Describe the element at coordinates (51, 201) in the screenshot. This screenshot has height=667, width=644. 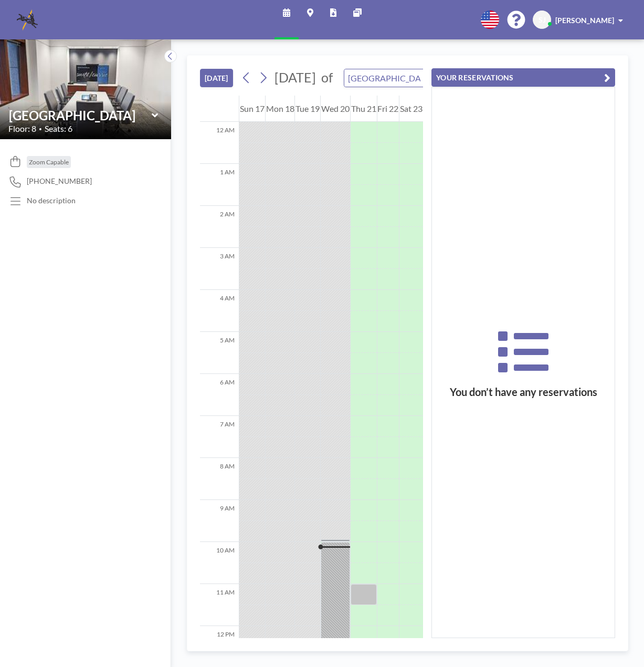
I see `div: No description` at that location.